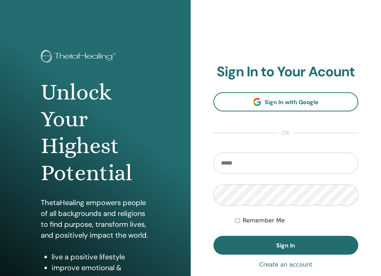 The image size is (381, 276). I want to click on h2: Sign In to Your Acount, so click(286, 72).